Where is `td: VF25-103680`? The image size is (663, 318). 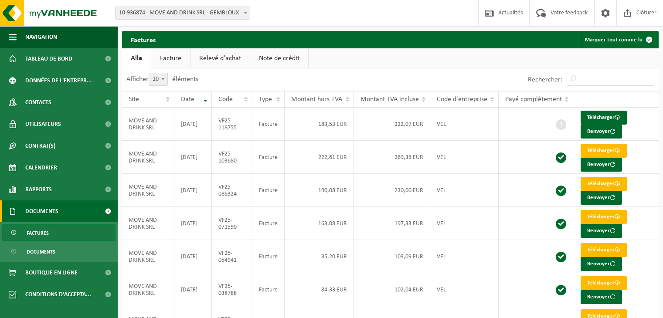
td: VF25-103680 is located at coordinates (232, 157).